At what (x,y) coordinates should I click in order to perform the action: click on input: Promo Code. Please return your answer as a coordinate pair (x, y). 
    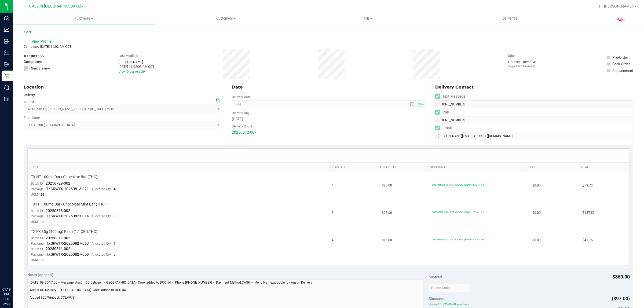
    Looking at the image, I should click on (450, 288).